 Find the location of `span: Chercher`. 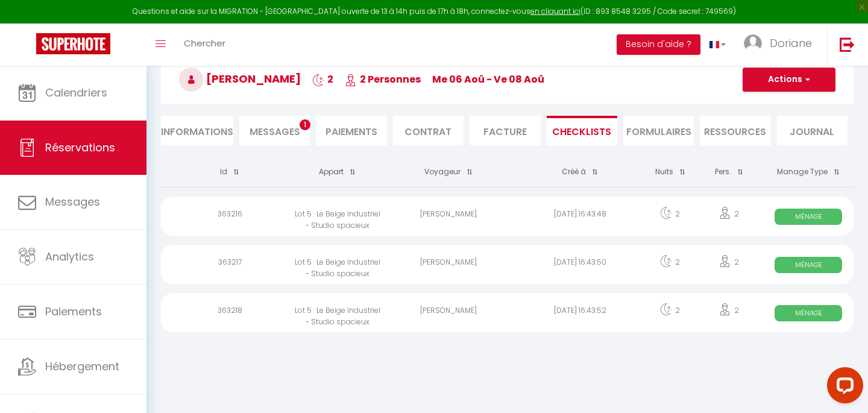

span: Chercher is located at coordinates (205, 43).